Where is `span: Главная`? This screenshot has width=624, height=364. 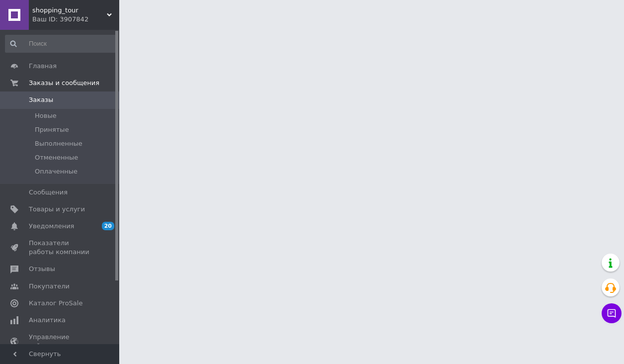
span: Главная is located at coordinates (43, 66).